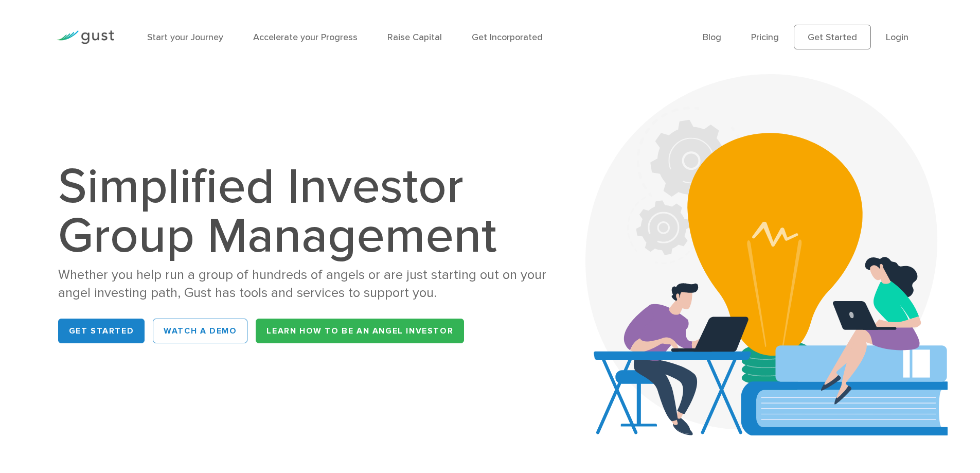 The height and width of the screenshot is (473, 980). Describe the element at coordinates (305, 37) in the screenshot. I see `a: Accelerate your Progress` at that location.